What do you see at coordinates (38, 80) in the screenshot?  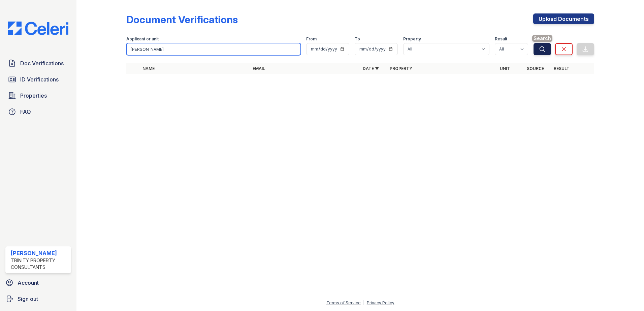 I see `a: ID Verifications` at bounding box center [38, 80].